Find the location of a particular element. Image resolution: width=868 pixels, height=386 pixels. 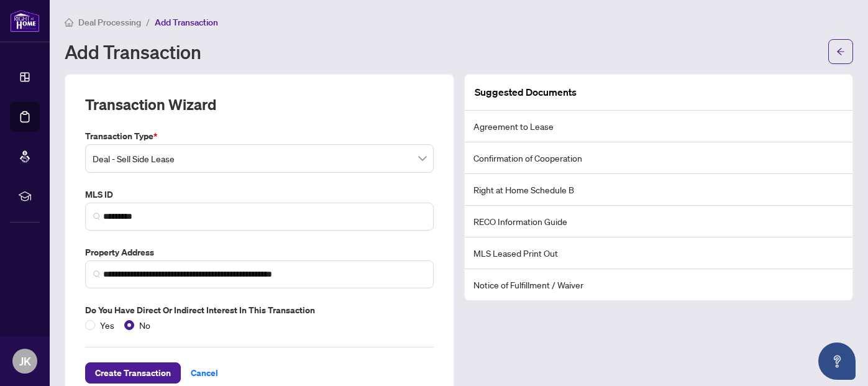

li: Right at Home Schedule B is located at coordinates (658, 189).